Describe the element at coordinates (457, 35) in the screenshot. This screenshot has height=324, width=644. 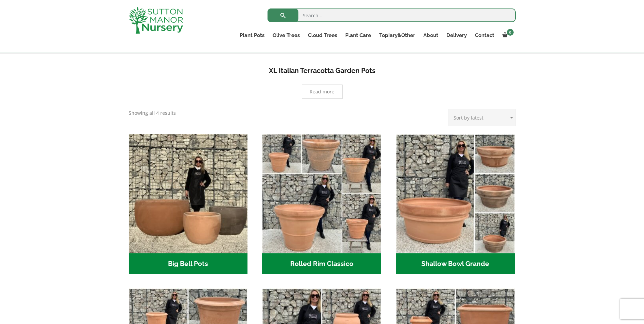
I see `a: Delivery` at that location.